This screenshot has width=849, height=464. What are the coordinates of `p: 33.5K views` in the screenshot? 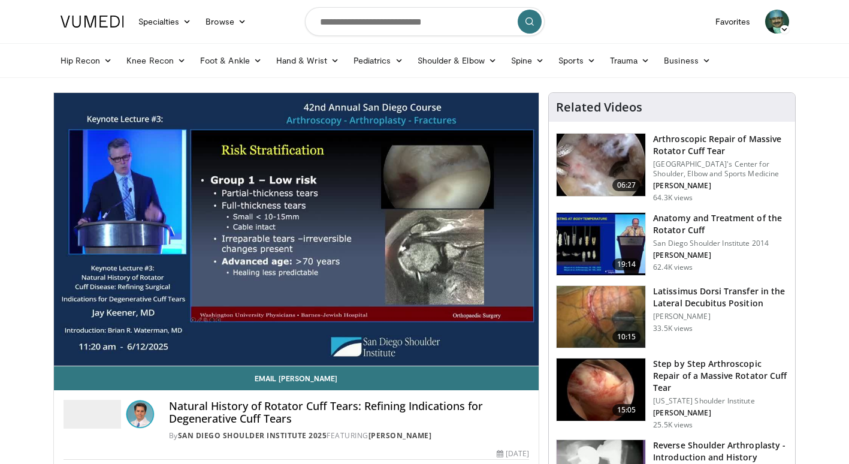 It's located at (673, 328).